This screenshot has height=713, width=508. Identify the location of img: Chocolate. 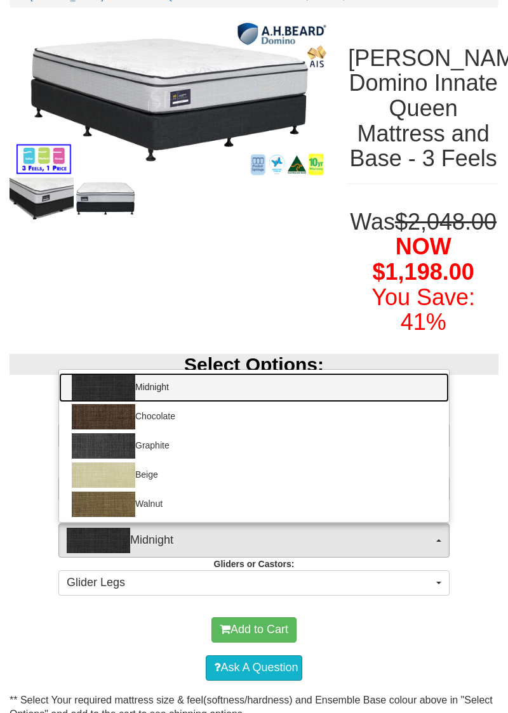
(103, 417).